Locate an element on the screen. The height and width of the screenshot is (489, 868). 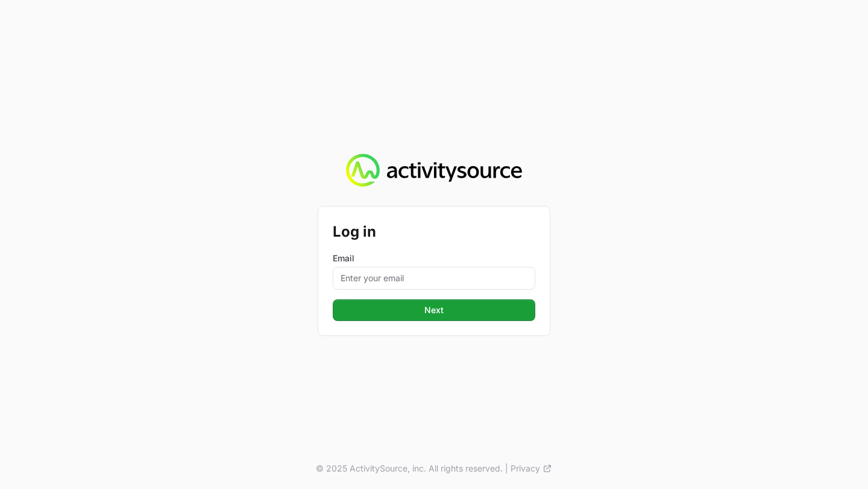
span: Next is located at coordinates (434, 311).